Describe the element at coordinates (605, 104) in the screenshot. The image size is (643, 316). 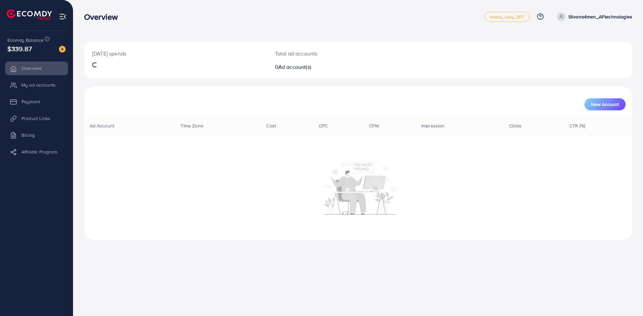
I see `span: New Account` at that location.